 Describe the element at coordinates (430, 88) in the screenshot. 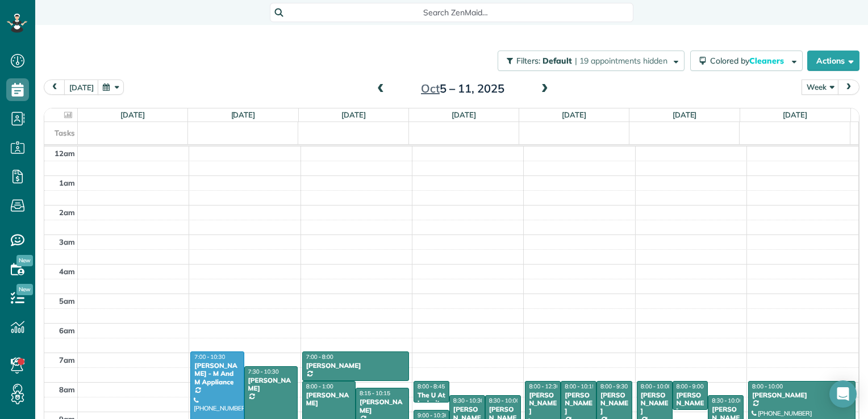

I see `span: Oct` at that location.